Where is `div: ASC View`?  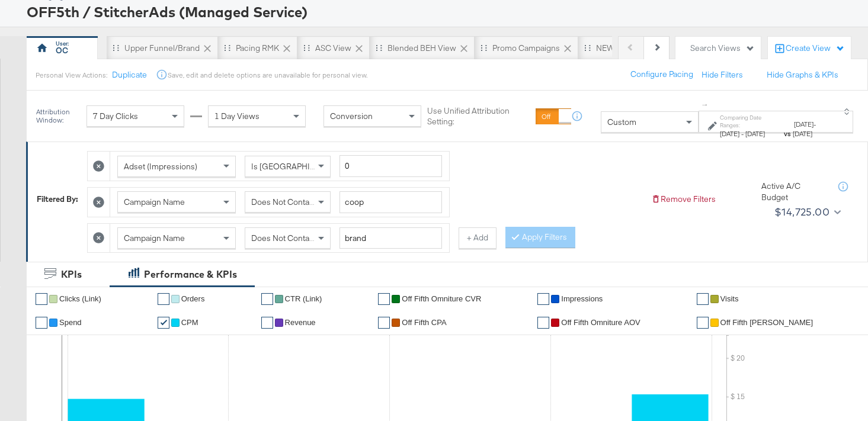
div: ASC View is located at coordinates (333, 48).